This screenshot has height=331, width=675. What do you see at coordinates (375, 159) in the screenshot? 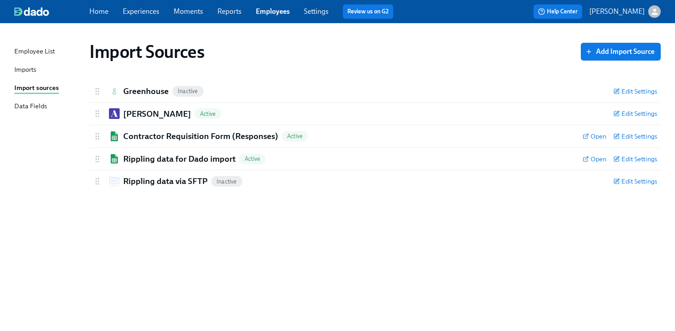
I see `div: Google SheetsRippling data for Dado importActiveOpenEdit Settings` at bounding box center [375, 159].